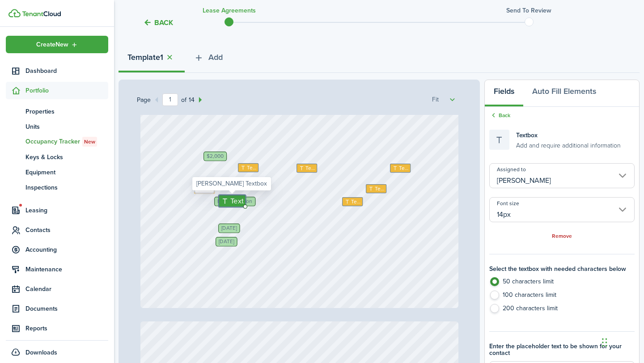  What do you see at coordinates (67, 111) in the screenshot?
I see `span: Properties` at bounding box center [67, 111].